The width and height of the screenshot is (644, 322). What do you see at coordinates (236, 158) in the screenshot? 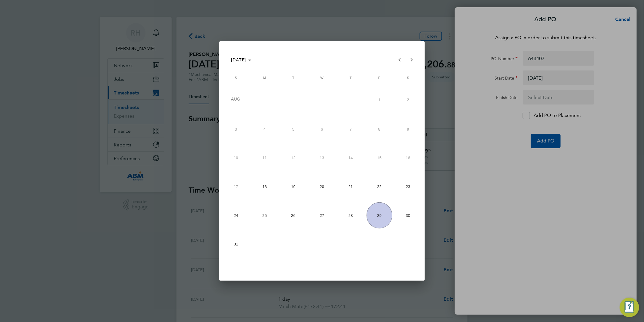
I see `button: August 10, 2025` at bounding box center [236, 158].